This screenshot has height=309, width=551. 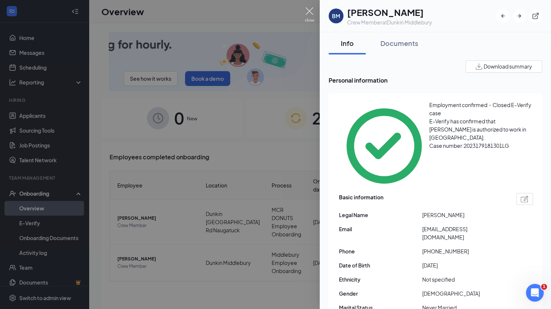 I want to click on span: Employment confirmed・Closed E-Verify case, so click(x=480, y=109).